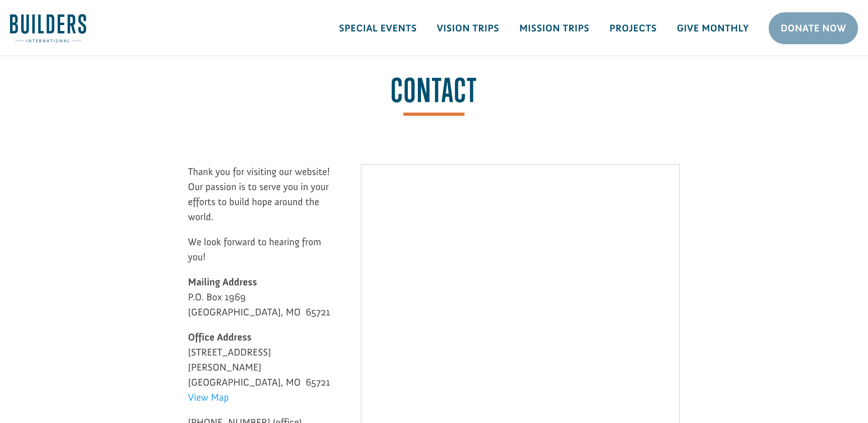  What do you see at coordinates (434, 95) in the screenshot?
I see `span: Contact` at bounding box center [434, 95].